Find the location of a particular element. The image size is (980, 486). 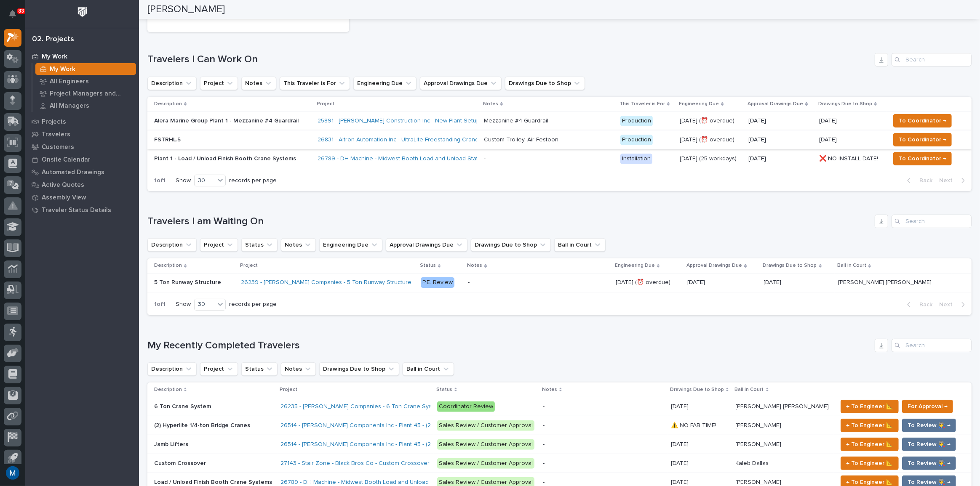

p: FSTRHL.5 is located at coordinates (228, 140).